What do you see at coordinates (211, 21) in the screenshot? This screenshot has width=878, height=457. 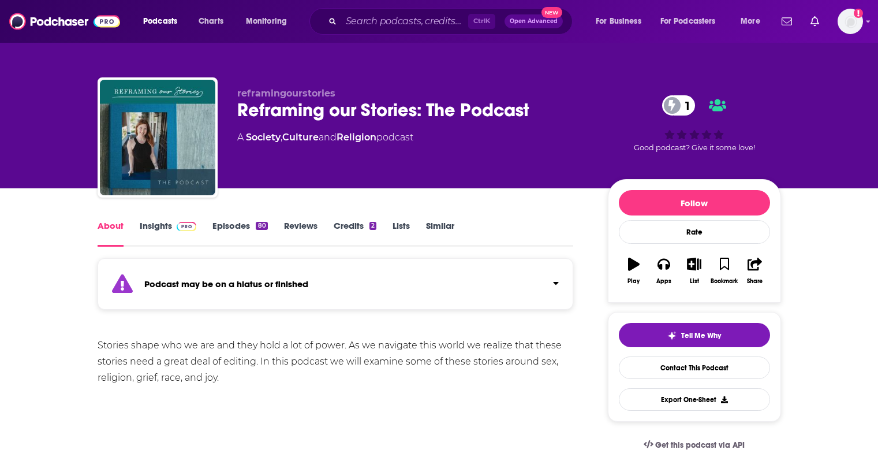 I see `span: Charts` at bounding box center [211, 21].